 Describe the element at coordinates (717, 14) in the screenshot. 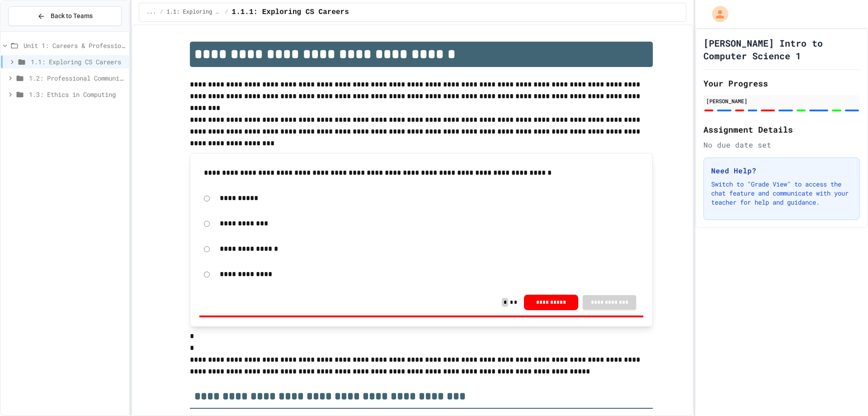

I see `div: My Account` at that location.